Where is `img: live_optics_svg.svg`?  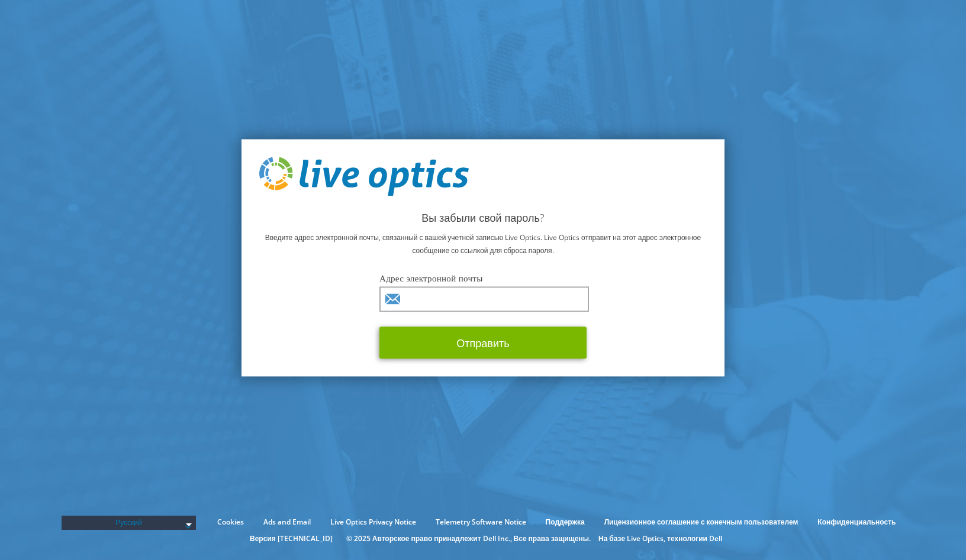 img: live_optics_svg.svg is located at coordinates (364, 177).